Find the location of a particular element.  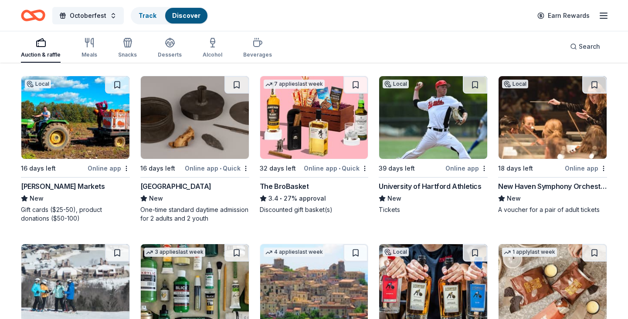

img: Image for LaBonne's Markets is located at coordinates (75, 118).